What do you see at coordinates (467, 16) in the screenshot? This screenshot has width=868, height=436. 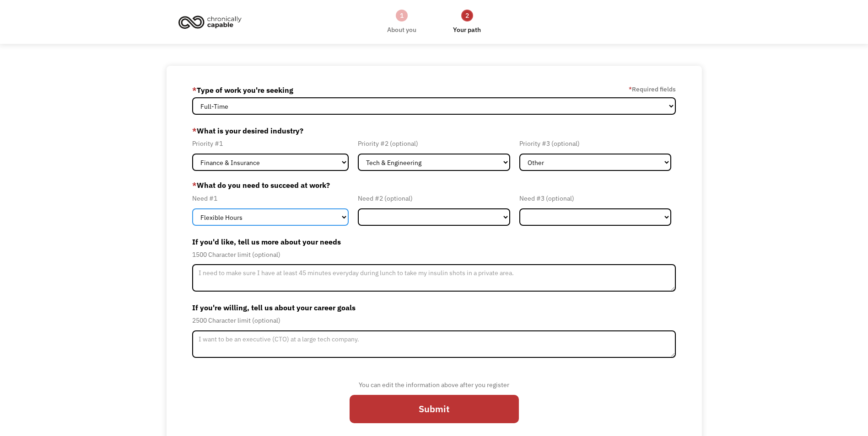 I see `div: 2` at bounding box center [467, 16].